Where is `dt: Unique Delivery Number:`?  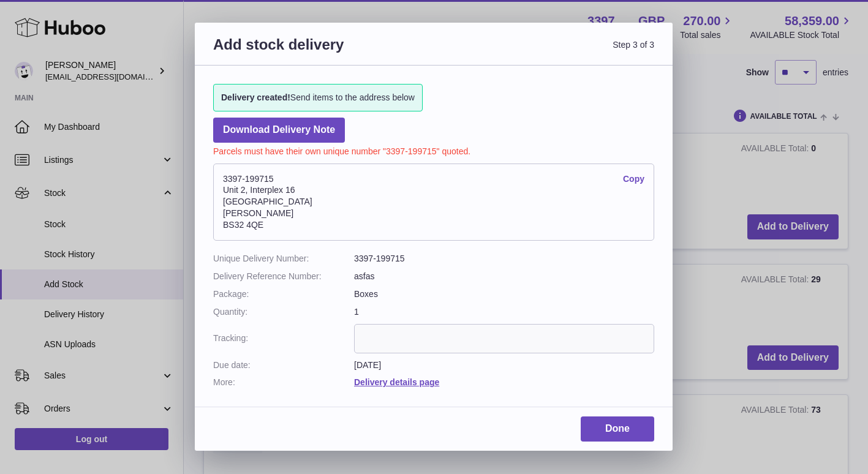
dt: Unique Delivery Number: is located at coordinates (284, 258).